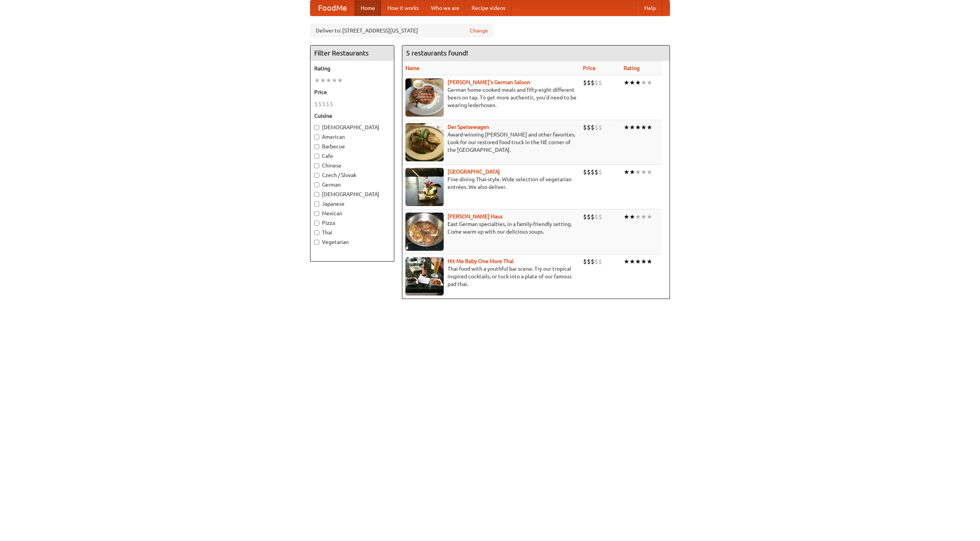  What do you see at coordinates (317, 214) in the screenshot?
I see `input: Mexican` at bounding box center [317, 214].